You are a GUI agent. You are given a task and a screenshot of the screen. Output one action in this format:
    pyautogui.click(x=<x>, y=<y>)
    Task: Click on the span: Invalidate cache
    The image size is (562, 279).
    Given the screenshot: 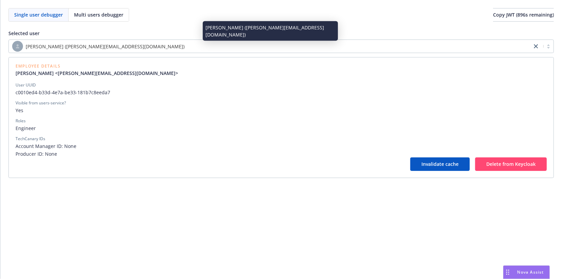 What is the action you would take?
    pyautogui.click(x=440, y=164)
    